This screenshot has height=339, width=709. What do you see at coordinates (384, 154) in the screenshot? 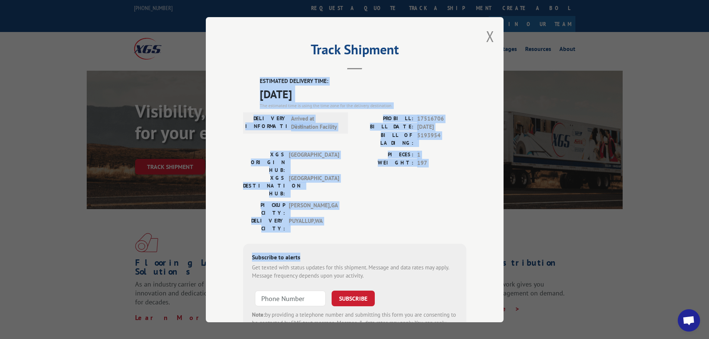
I see `label: PIECES:` at bounding box center [384, 154].